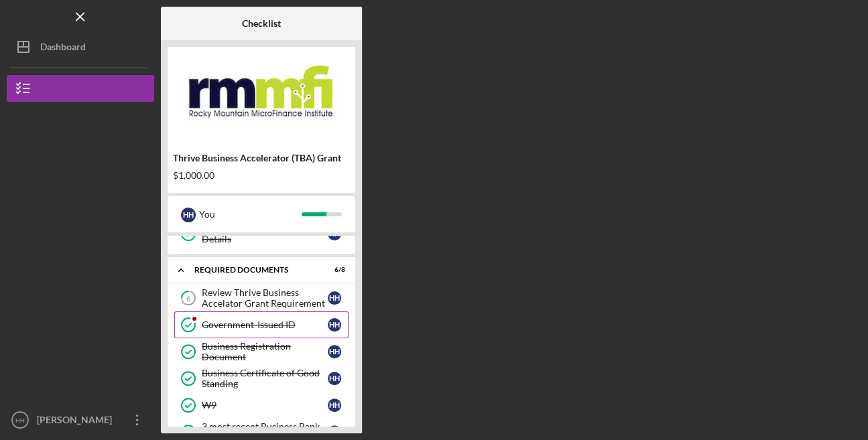 The height and width of the screenshot is (440, 868). What do you see at coordinates (250, 214) in the screenshot?
I see `div: You` at bounding box center [250, 214].